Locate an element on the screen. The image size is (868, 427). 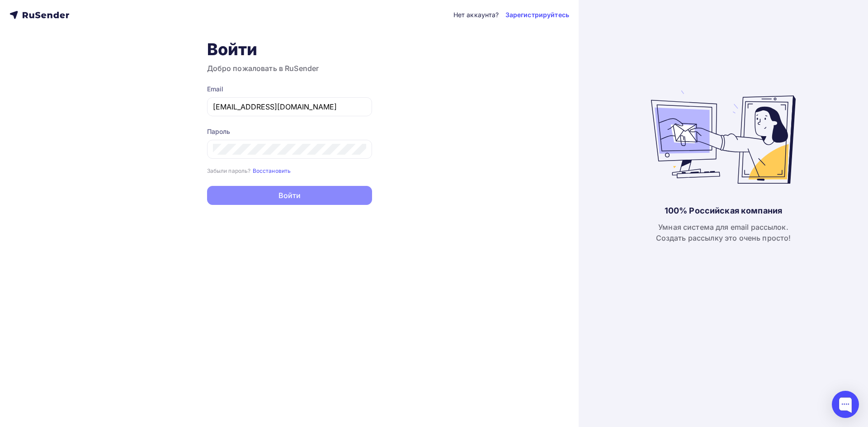
div: Умная система для email рассылок. Создать рассылку это очень просто! is located at coordinates (723, 233).